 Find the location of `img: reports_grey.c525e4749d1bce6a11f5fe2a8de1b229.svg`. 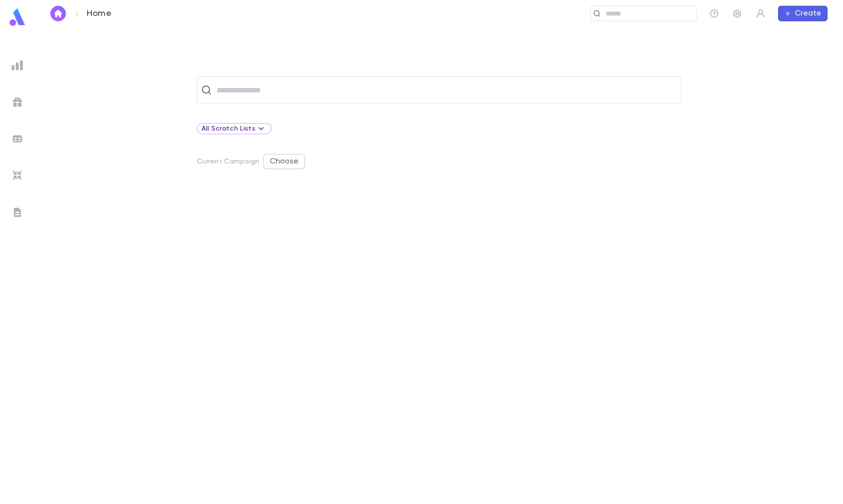

img: reports_grey.c525e4749d1bce6a11f5fe2a8de1b229.svg is located at coordinates (17, 65).